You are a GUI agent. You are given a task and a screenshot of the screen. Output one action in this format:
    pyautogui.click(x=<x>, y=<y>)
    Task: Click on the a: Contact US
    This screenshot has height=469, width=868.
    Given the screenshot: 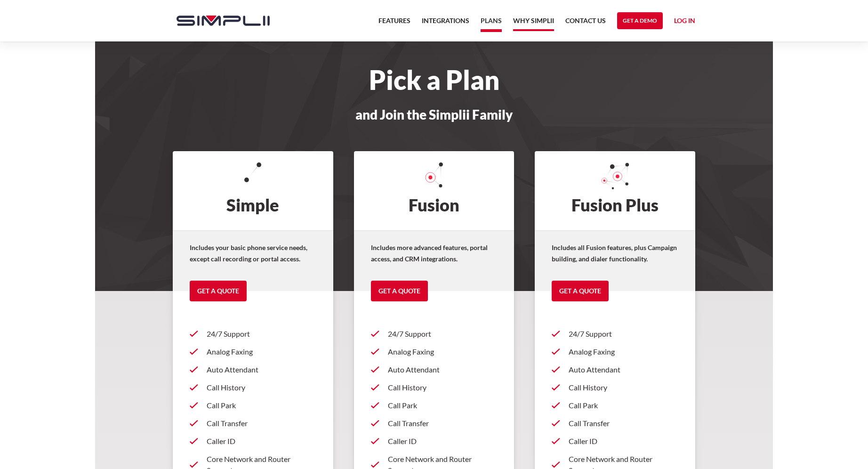 What is the action you would take?
    pyautogui.click(x=586, y=23)
    